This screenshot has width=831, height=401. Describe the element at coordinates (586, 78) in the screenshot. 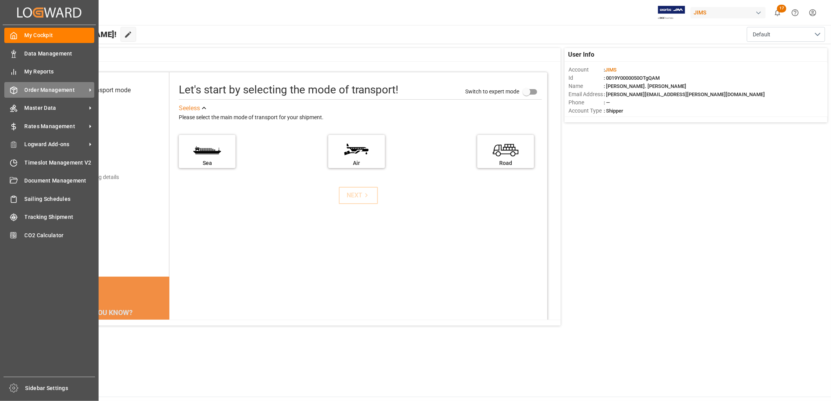

I see `span: Id` at that location.